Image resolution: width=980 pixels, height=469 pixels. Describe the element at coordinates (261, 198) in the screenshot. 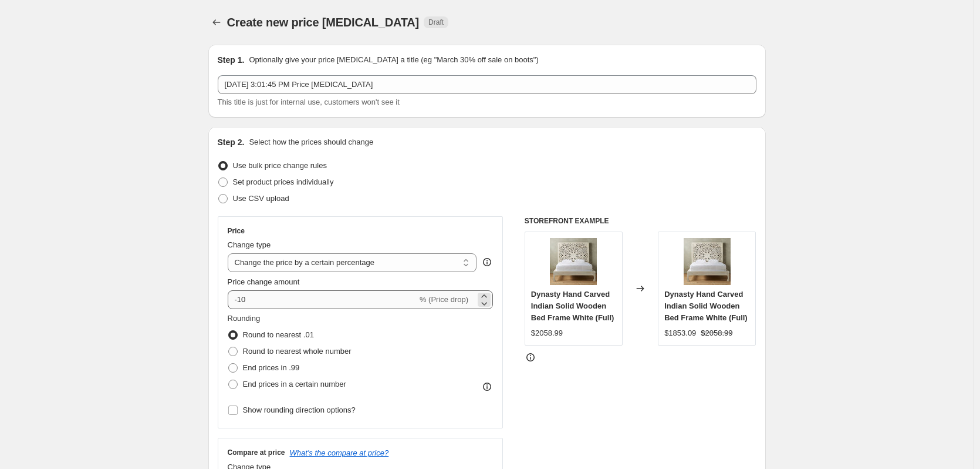

I see `span: Use CSV upload` at that location.